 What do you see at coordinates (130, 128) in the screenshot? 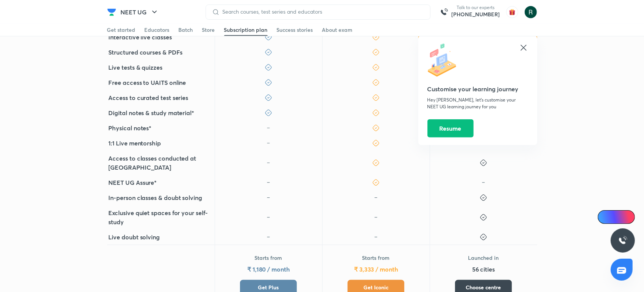
I see `h5: Physical notes*` at bounding box center [130, 128].